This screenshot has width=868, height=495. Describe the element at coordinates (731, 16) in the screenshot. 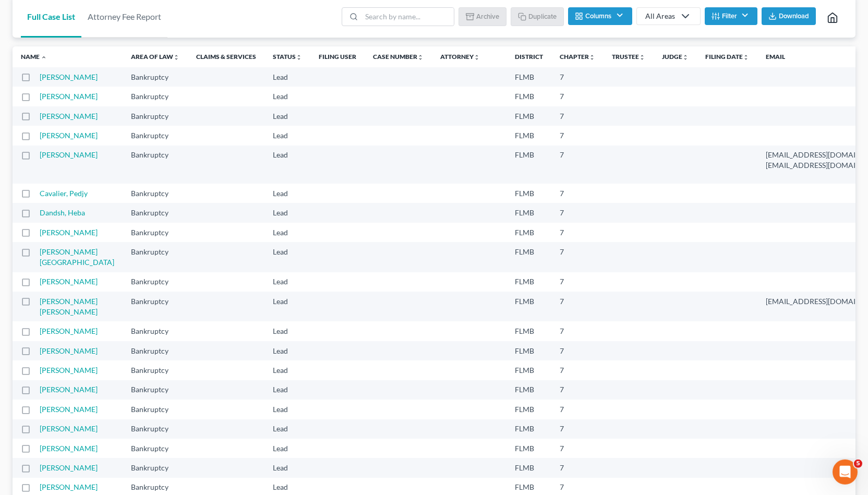

I see `button: Filter` at that location.